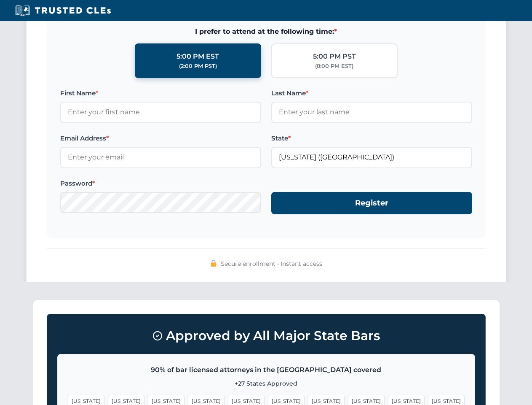 Image resolution: width=532 pixels, height=405 pixels. Describe the element at coordinates (372, 203) in the screenshot. I see `button: Register` at that location.